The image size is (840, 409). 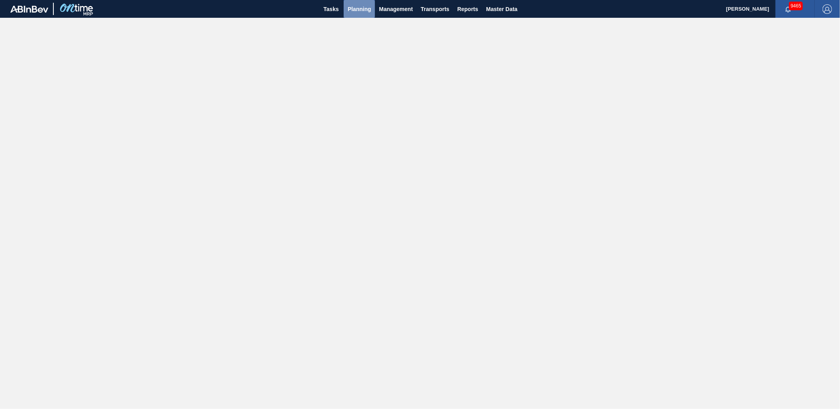 What do you see at coordinates (331, 9) in the screenshot?
I see `span: Tasks` at bounding box center [331, 9].